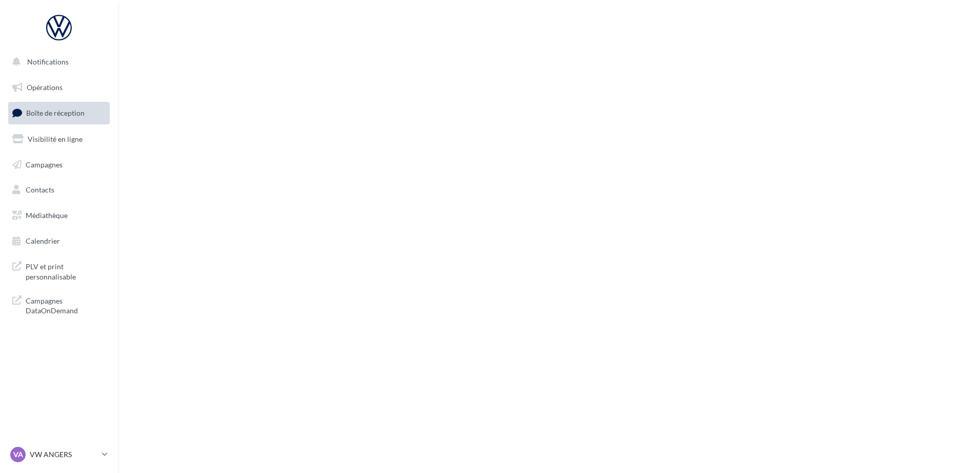  What do you see at coordinates (65, 270) in the screenshot?
I see `span: PLV et print personnalisable` at bounding box center [65, 270].